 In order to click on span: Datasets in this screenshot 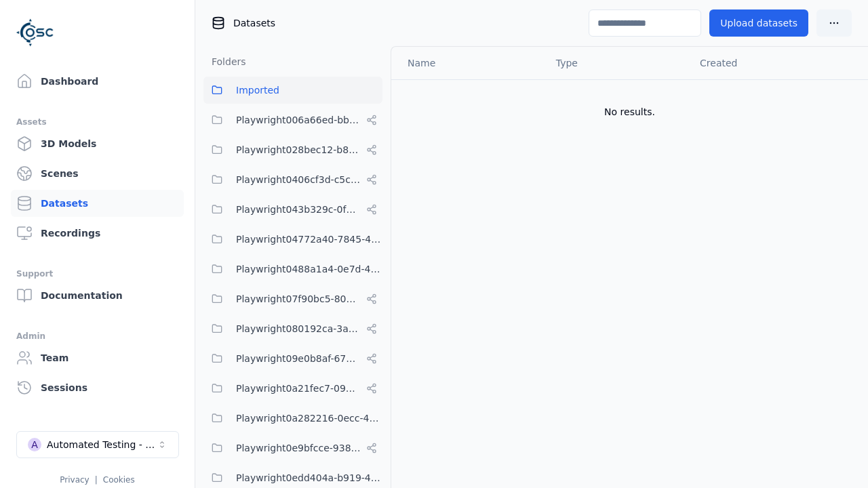, I will do `click(254, 23)`.